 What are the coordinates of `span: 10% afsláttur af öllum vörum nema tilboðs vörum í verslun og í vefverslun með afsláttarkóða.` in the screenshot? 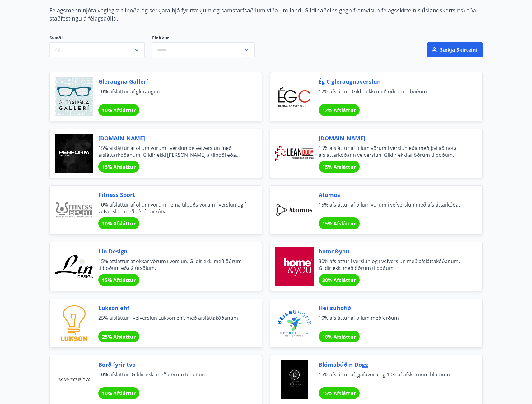 It's located at (173, 208).